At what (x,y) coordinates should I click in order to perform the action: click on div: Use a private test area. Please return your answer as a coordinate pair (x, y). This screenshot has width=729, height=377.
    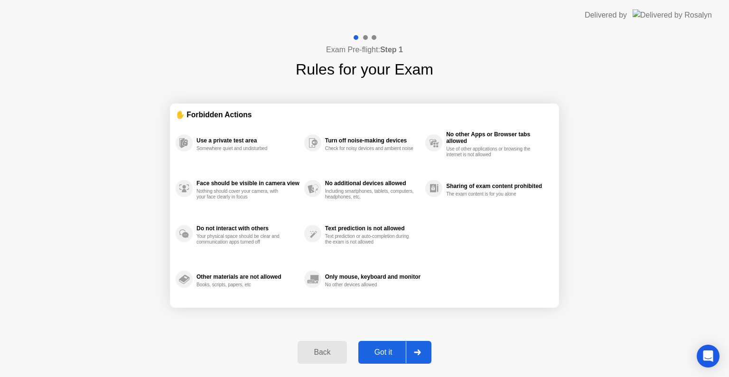
    Looking at the image, I should click on (248, 140).